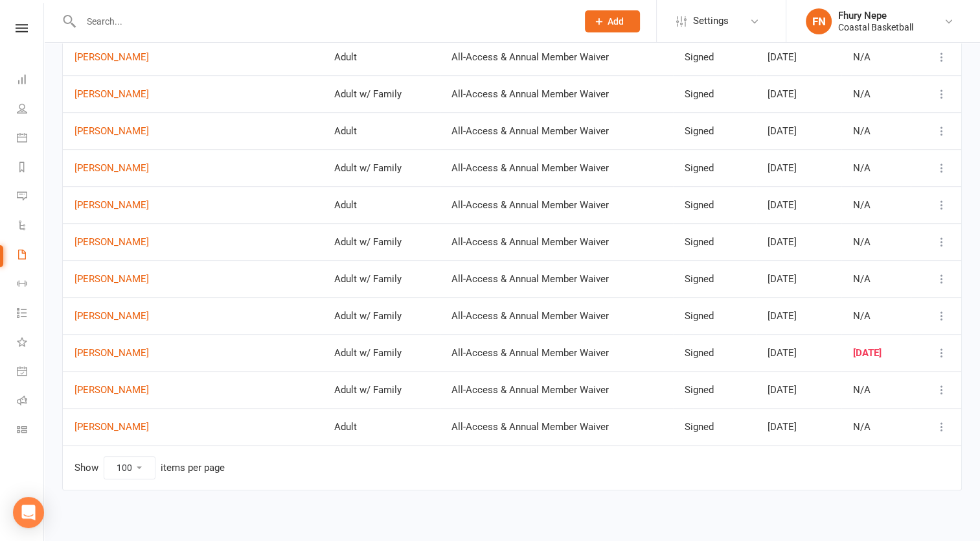  Describe the element at coordinates (30, 343) in the screenshot. I see `a: What's New` at that location.